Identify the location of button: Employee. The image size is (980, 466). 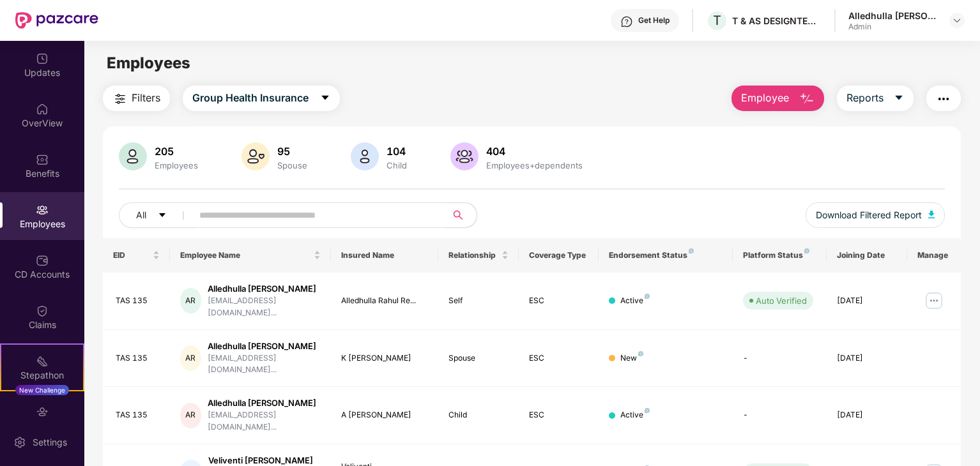
(777, 98).